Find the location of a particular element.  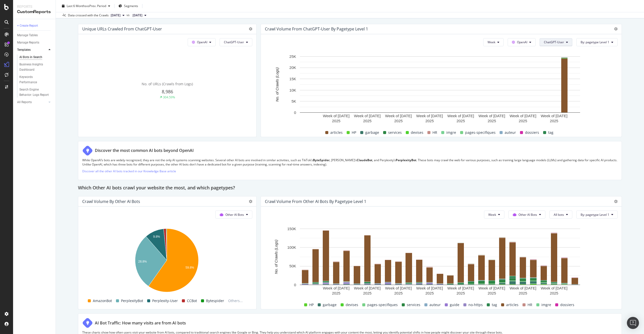

a: Templates is located at coordinates (32, 50).